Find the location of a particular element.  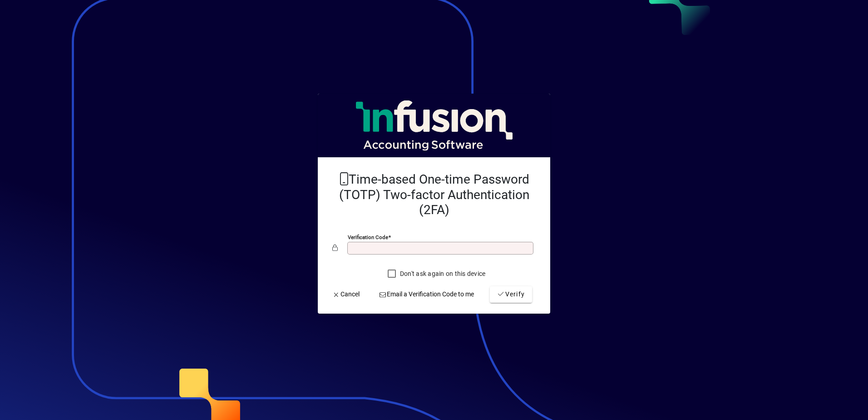

button: Email a Verification Code to me is located at coordinates (426, 294).